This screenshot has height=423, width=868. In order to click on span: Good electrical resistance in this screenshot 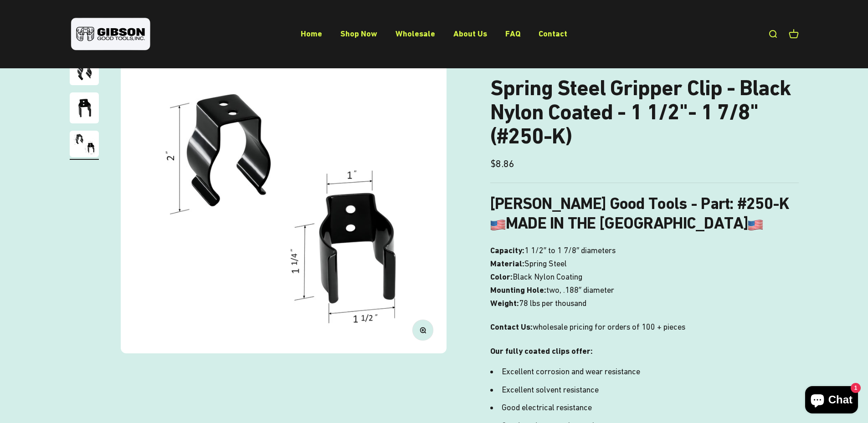, I will do `click(547, 407)`.